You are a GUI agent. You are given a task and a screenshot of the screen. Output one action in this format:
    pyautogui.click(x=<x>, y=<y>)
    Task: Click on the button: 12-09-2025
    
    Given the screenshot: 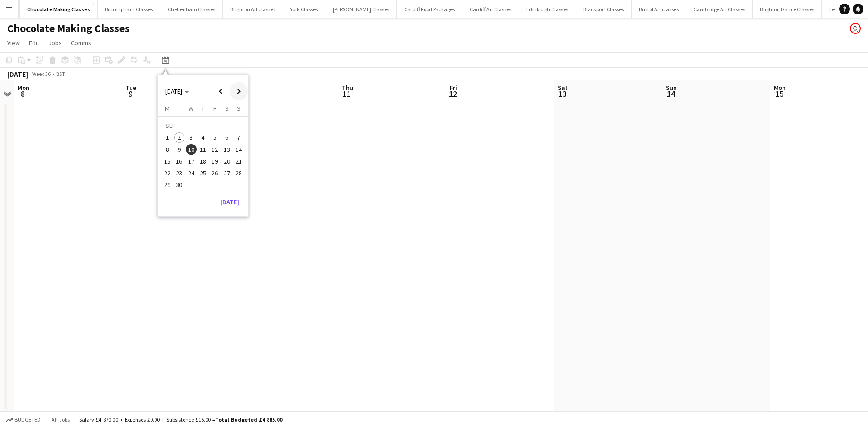 What is the action you would take?
    pyautogui.click(x=214, y=150)
    